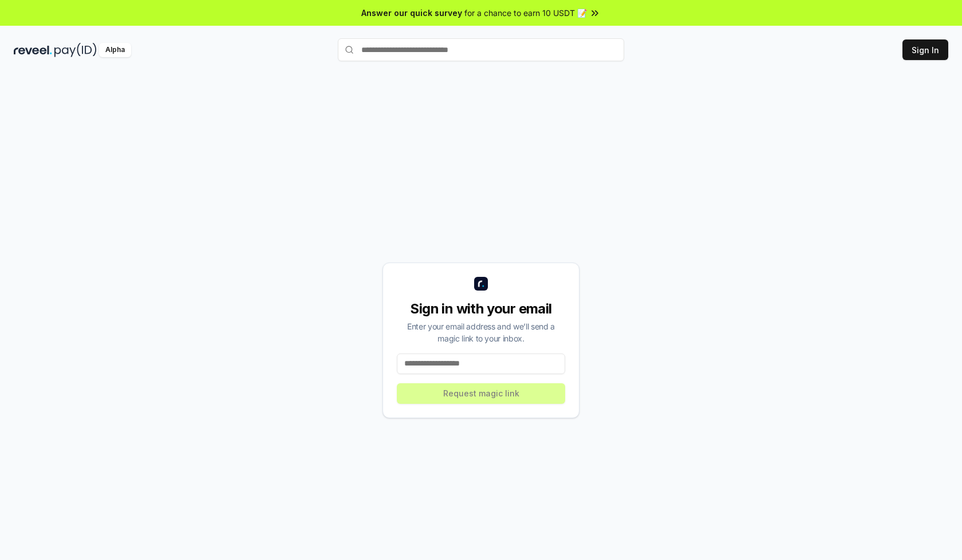 The image size is (962, 560). I want to click on span: for a chance to earn 10 USDT 📝, so click(526, 13).